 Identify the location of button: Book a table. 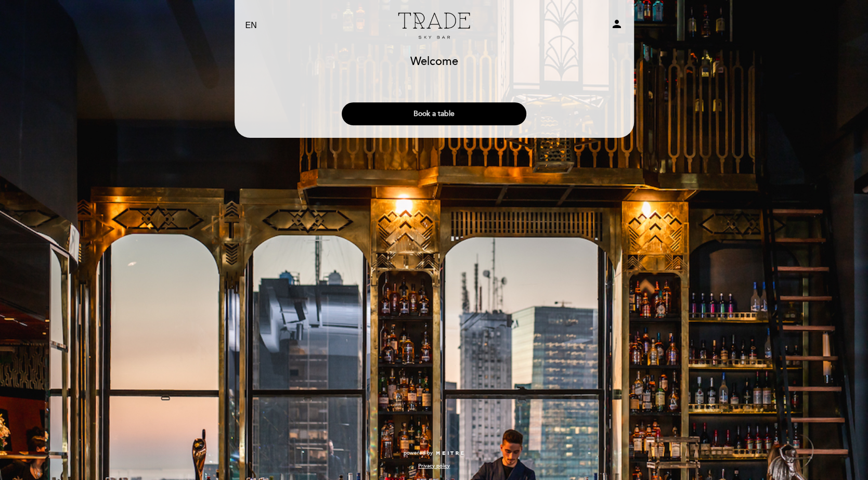
(433, 114).